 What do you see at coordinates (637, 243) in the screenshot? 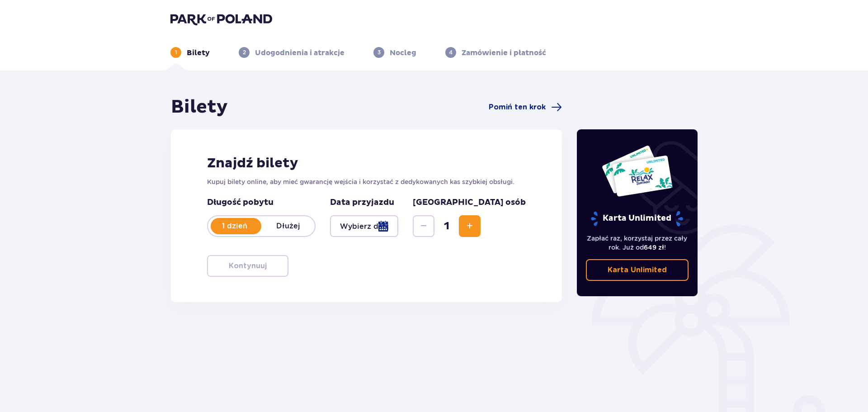
I see `p: Zapłać raz, korzystaj przez cały rok. Już od !` at bounding box center [637, 243].